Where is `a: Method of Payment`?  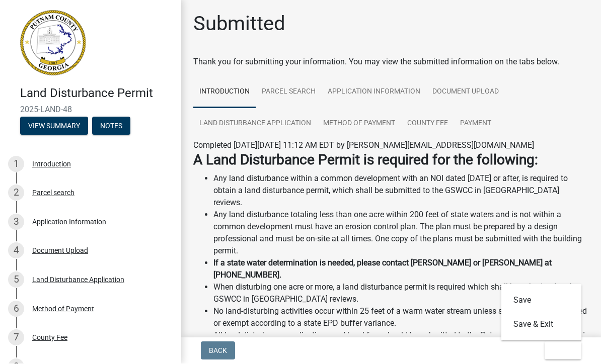
a: Method of Payment is located at coordinates (359, 125).